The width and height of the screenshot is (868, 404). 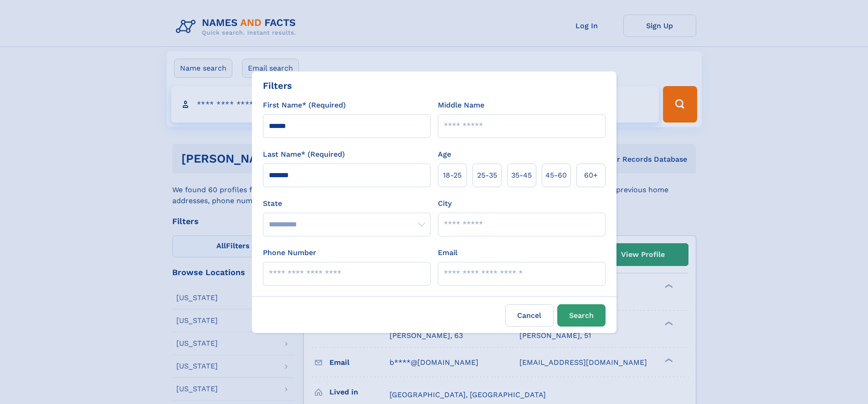 What do you see at coordinates (582, 315) in the screenshot?
I see `button: Search` at bounding box center [582, 315].